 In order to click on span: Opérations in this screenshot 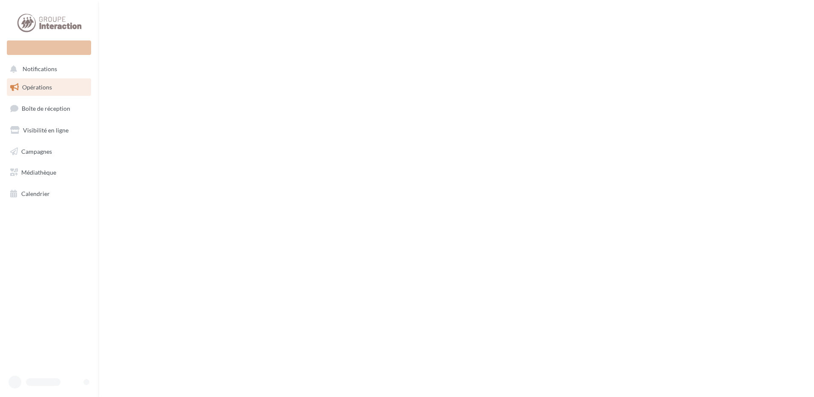, I will do `click(37, 87)`.